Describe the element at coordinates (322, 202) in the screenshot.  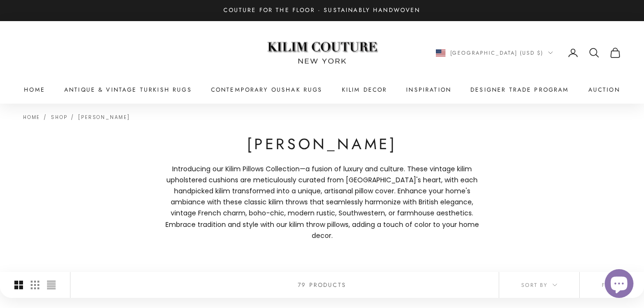
I see `p: Introducing our Kilim Pillows Collection a fusion of luxury and culture. These vintage kilim upho...` at that location.